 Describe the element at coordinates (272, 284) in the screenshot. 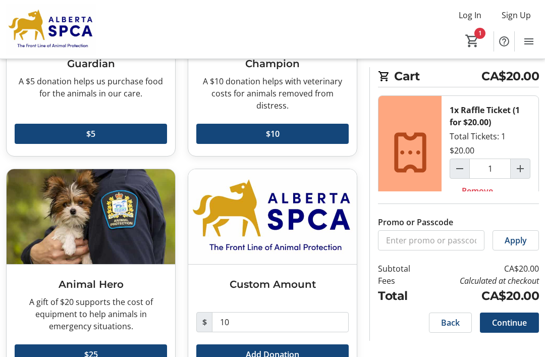

I see `h3: Custom Amount` at that location.